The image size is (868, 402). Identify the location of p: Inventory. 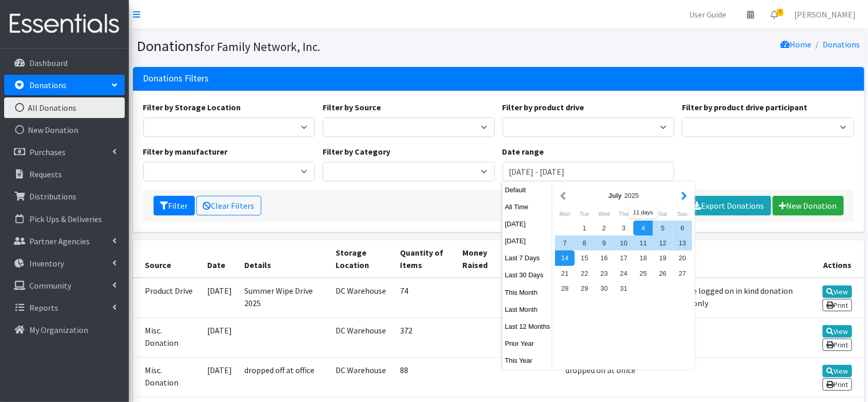
(46, 263).